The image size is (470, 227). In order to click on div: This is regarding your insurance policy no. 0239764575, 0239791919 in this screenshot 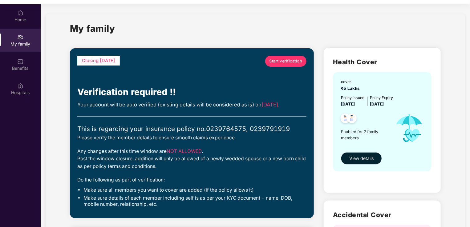, I will do `click(192, 129)`.